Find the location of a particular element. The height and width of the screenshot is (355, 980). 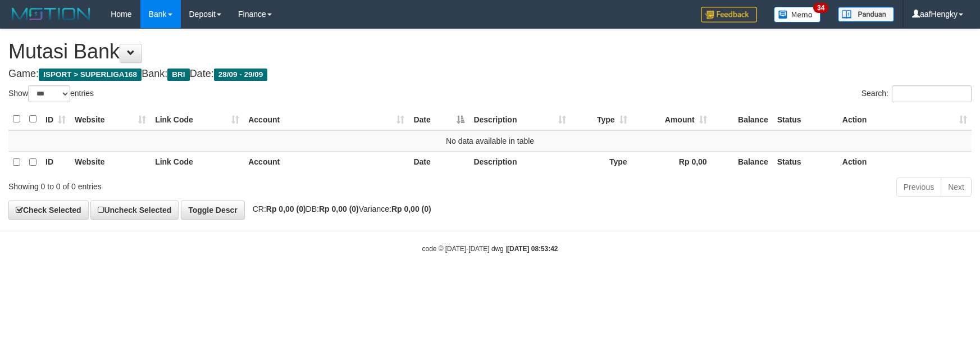

h1: Mutasi Bank is located at coordinates (490, 52).